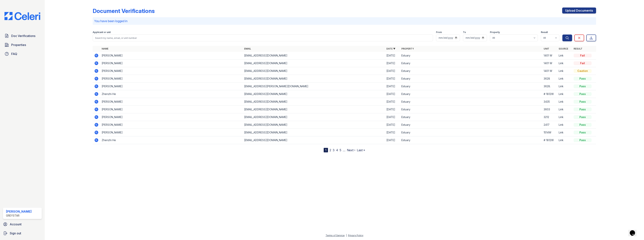 Image resolution: width=644 pixels, height=240 pixels. Describe the element at coordinates (101, 32) in the screenshot. I see `label: Applicant or unit` at that location.